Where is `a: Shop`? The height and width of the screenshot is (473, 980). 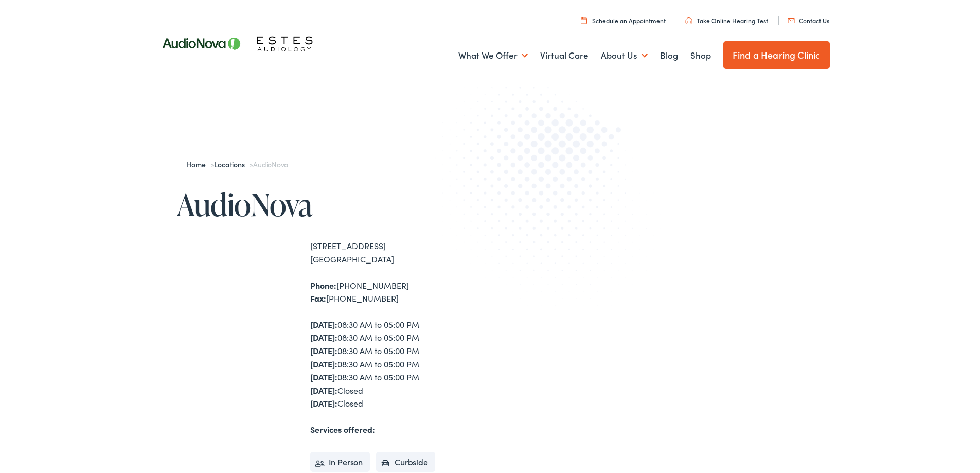 a: Shop is located at coordinates (701, 56).